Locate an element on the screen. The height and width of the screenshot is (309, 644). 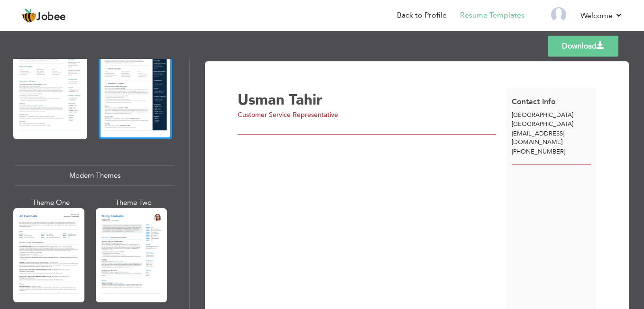
a: Resume Templates is located at coordinates (492, 15).